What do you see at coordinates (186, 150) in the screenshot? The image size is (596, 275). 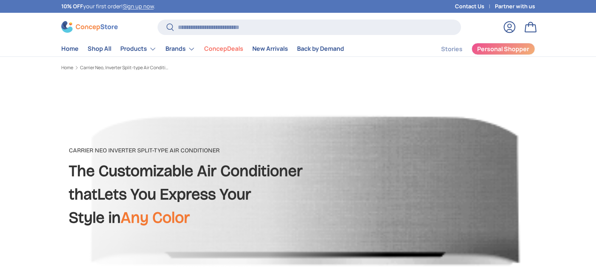 I see `p: Carrier Neo Inverter Split-type Air Conditioner` at bounding box center [186, 150].